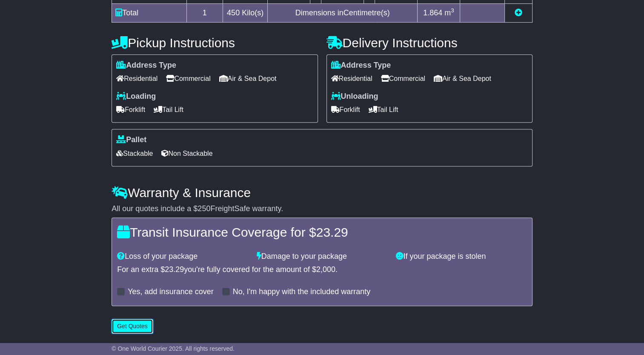  Describe the element at coordinates (132, 326) in the screenshot. I see `button: Get Quotes` at that location.